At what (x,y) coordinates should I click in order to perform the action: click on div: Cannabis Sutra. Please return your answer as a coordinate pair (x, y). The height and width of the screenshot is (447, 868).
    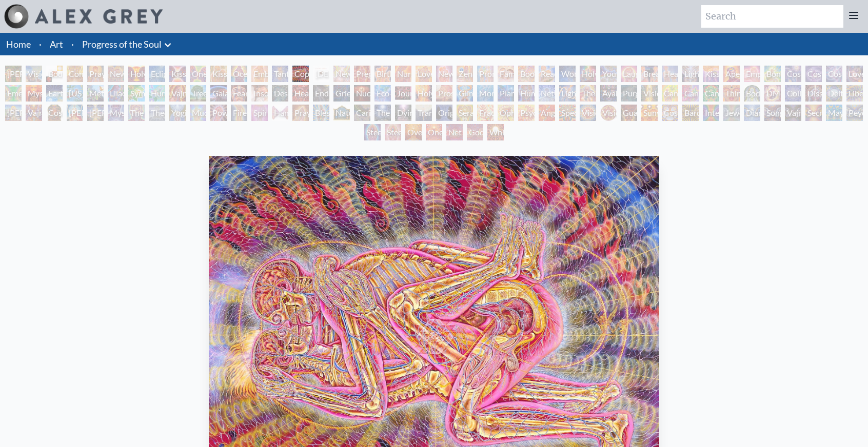
    Looking at the image, I should click on (690, 93).